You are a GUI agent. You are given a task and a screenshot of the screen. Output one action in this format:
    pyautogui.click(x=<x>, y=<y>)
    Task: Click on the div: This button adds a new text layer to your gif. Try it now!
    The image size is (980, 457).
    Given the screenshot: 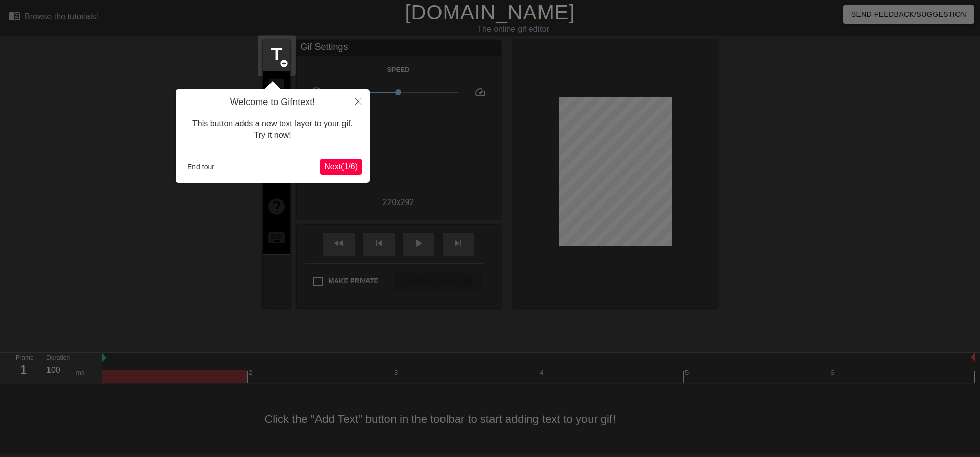 What is the action you would take?
    pyautogui.click(x=273, y=129)
    